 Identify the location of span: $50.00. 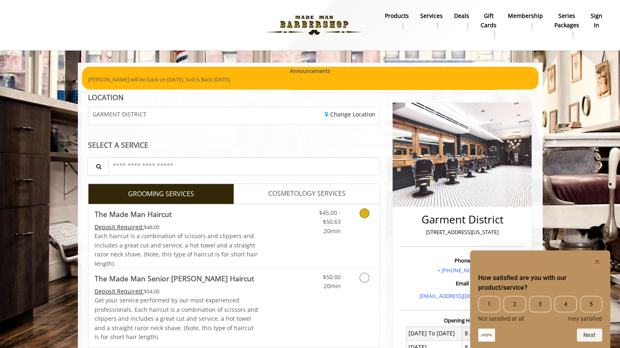
(331, 277).